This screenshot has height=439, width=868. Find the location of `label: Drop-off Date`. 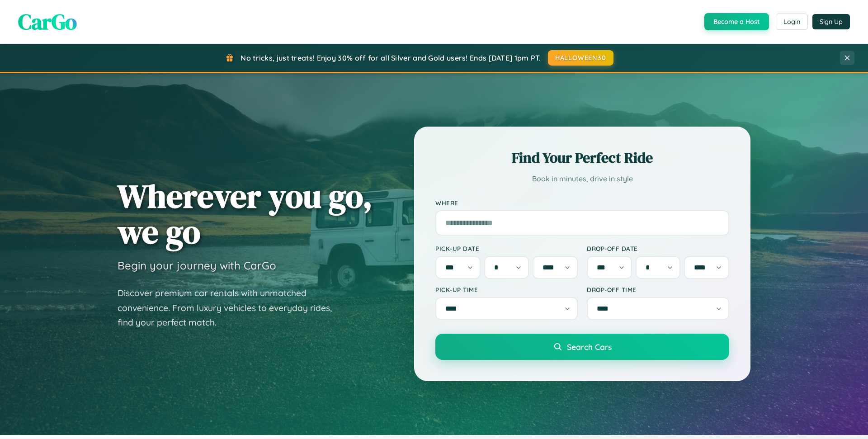

label: Drop-off Date is located at coordinates (658, 248).